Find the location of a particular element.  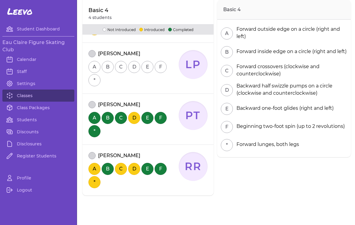

div: Forward outside edge on a circle (right and left) is located at coordinates (291, 33).